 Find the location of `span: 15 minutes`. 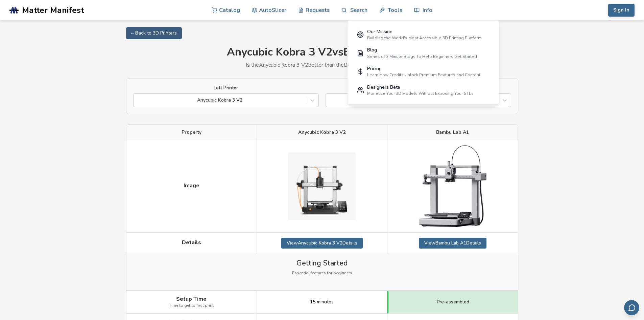

span: 15 minutes is located at coordinates (322, 302).